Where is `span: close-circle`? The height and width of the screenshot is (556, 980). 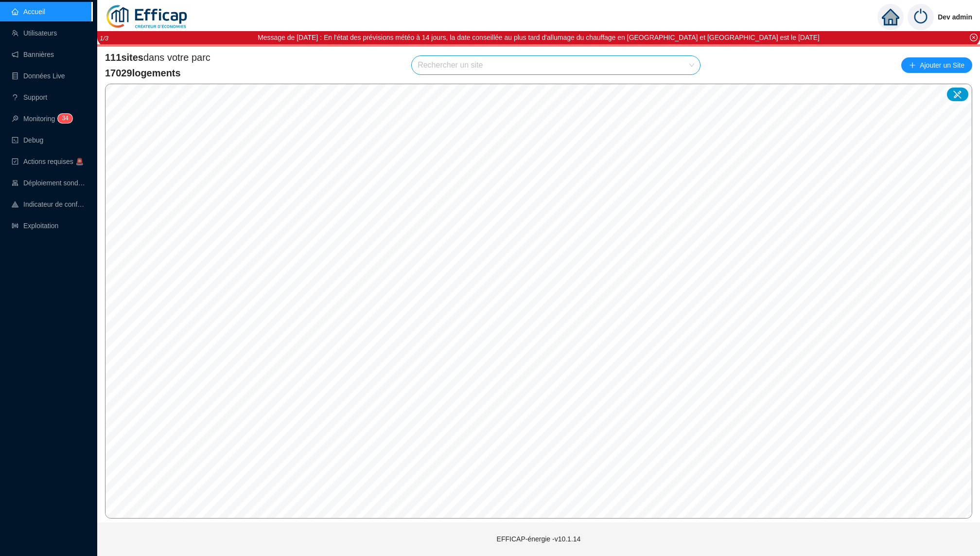 span: close-circle is located at coordinates (973, 38).